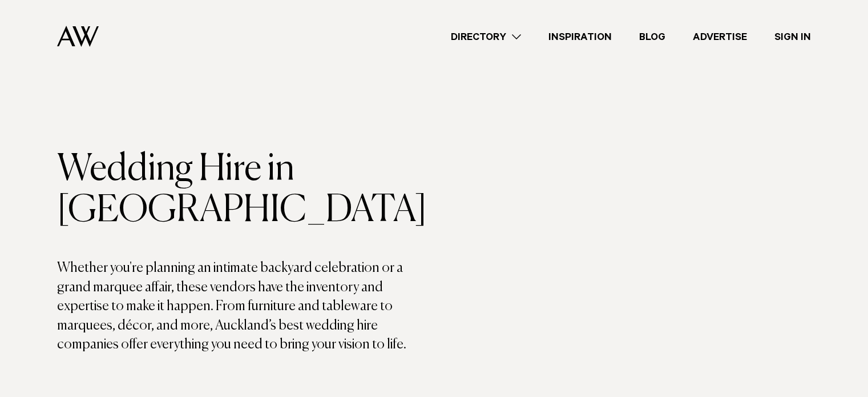 This screenshot has height=397, width=868. Describe the element at coordinates (78, 36) in the screenshot. I see `img: Auckland Weddings Logo` at that location.